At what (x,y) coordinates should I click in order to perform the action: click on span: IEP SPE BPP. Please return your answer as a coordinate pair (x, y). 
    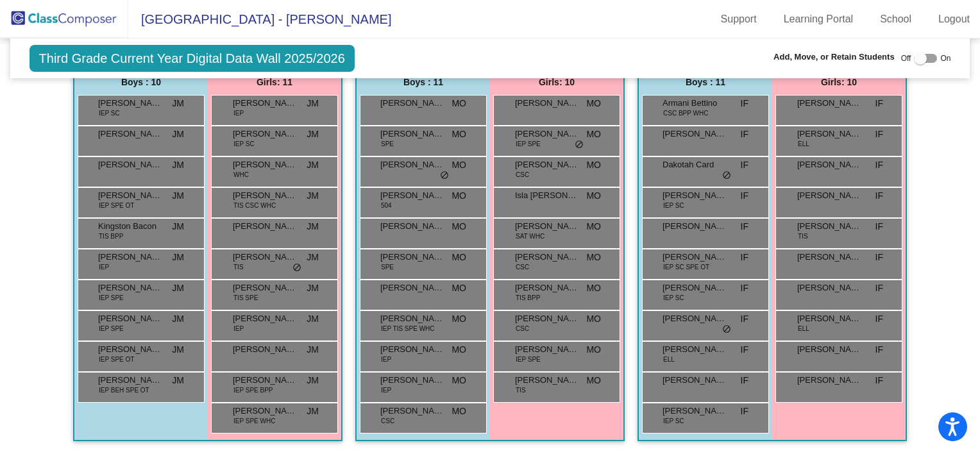
    Looking at the image, I should click on (253, 390).